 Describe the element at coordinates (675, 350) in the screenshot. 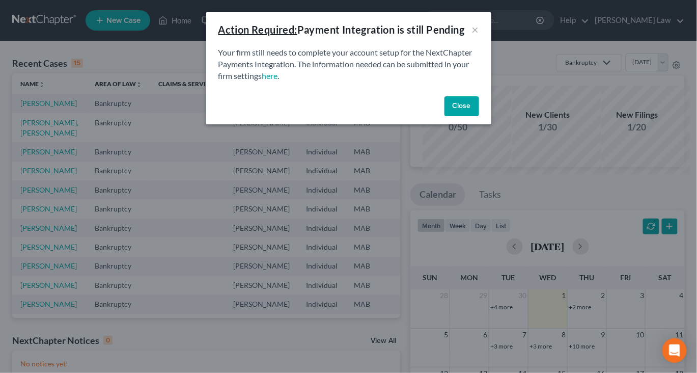

I see `div: Open Intercom Messenger` at that location.